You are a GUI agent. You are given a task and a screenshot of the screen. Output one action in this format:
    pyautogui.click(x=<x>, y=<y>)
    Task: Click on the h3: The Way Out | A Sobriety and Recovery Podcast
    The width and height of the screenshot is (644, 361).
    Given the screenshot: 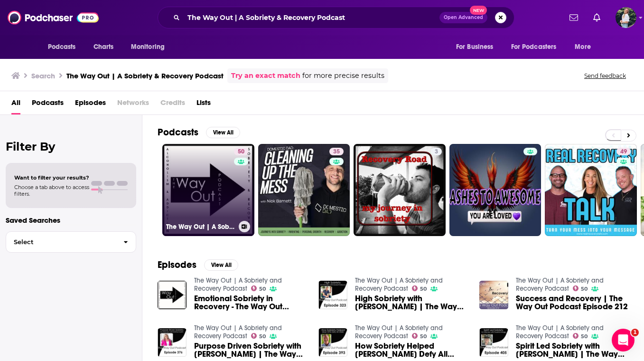 What is the action you would take?
    pyautogui.click(x=200, y=227)
    